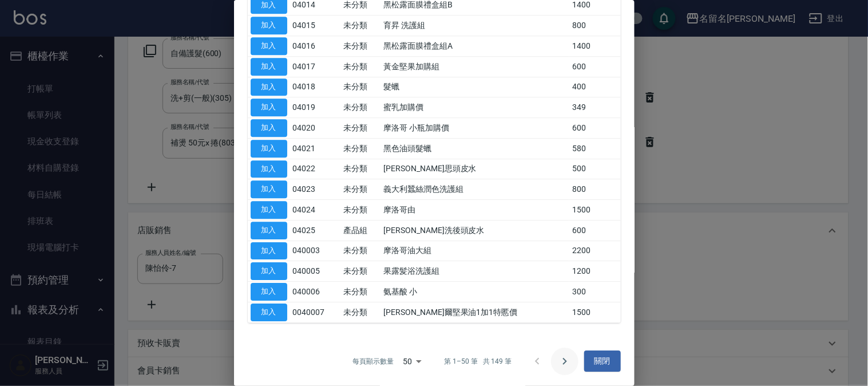 This screenshot has height=386, width=868. Describe the element at coordinates (316, 210) in the screenshot. I see `td: 04024` at that location.